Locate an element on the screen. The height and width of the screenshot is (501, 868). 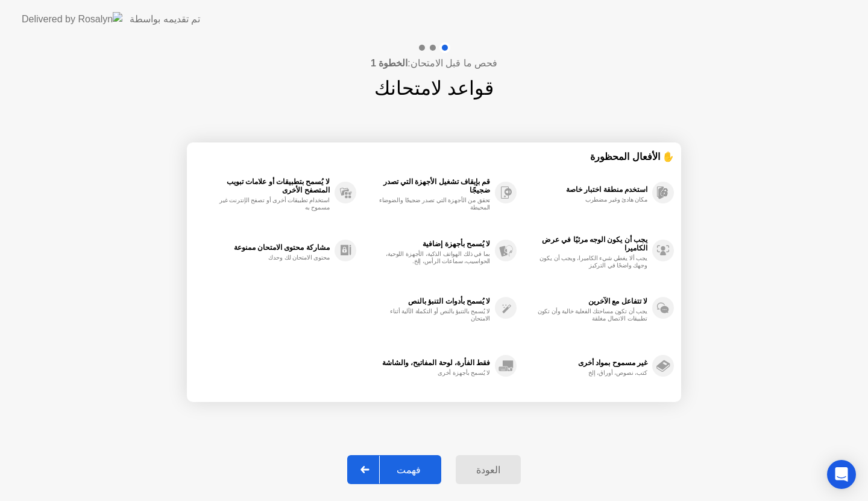
div: لا يُسمح بأجهزة إضافية is located at coordinates (426, 244).